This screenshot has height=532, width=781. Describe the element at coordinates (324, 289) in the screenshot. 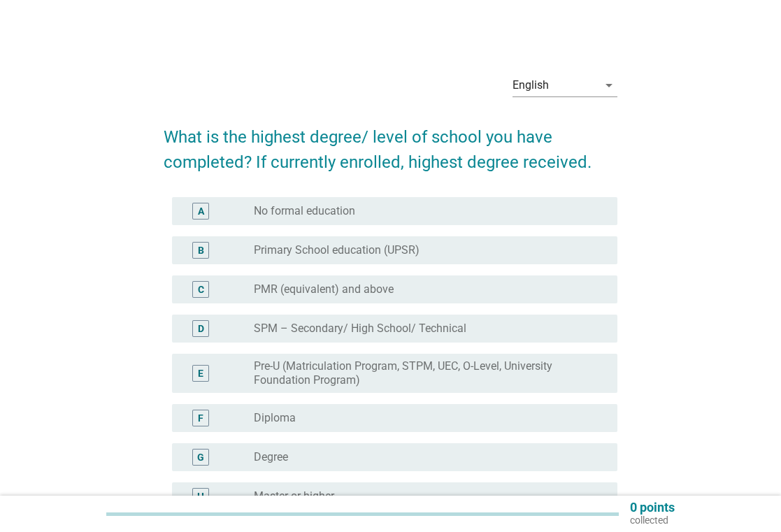

I see `label: PMR (equivalent) and above` at that location.